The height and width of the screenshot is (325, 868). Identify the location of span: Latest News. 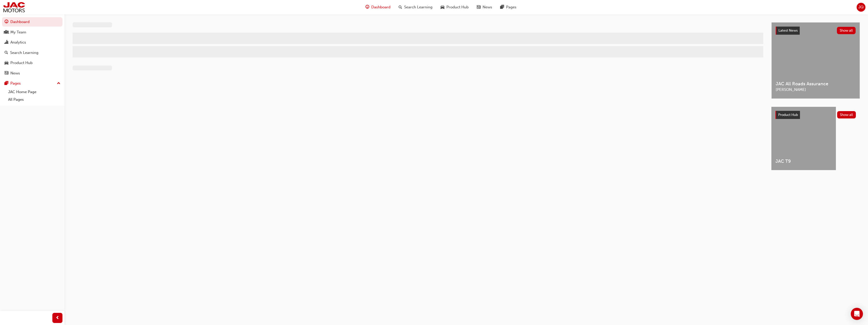
(788, 30).